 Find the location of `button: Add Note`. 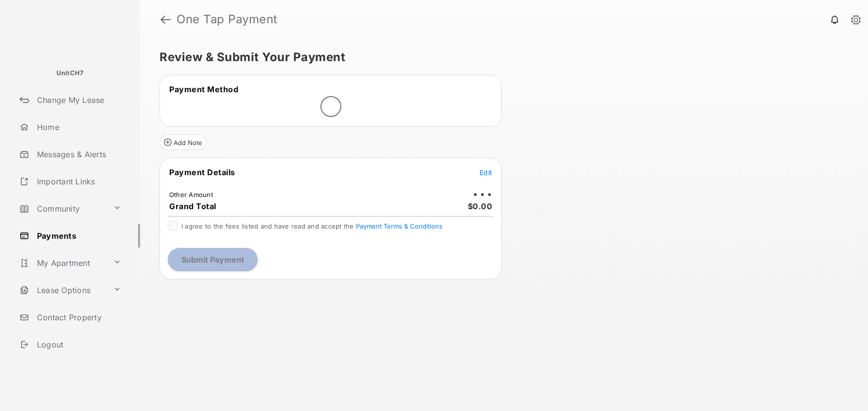

button: Add Note is located at coordinates (182, 142).